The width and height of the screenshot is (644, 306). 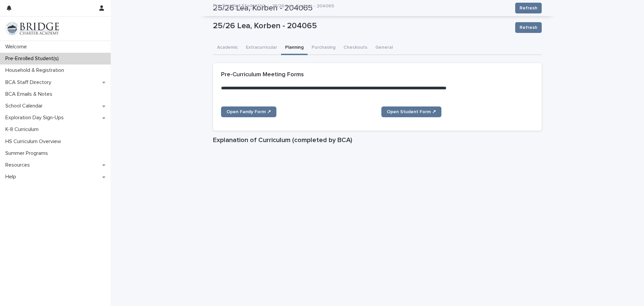 What do you see at coordinates (411, 112) in the screenshot?
I see `a: Open Student Form ↗` at bounding box center [411, 112].